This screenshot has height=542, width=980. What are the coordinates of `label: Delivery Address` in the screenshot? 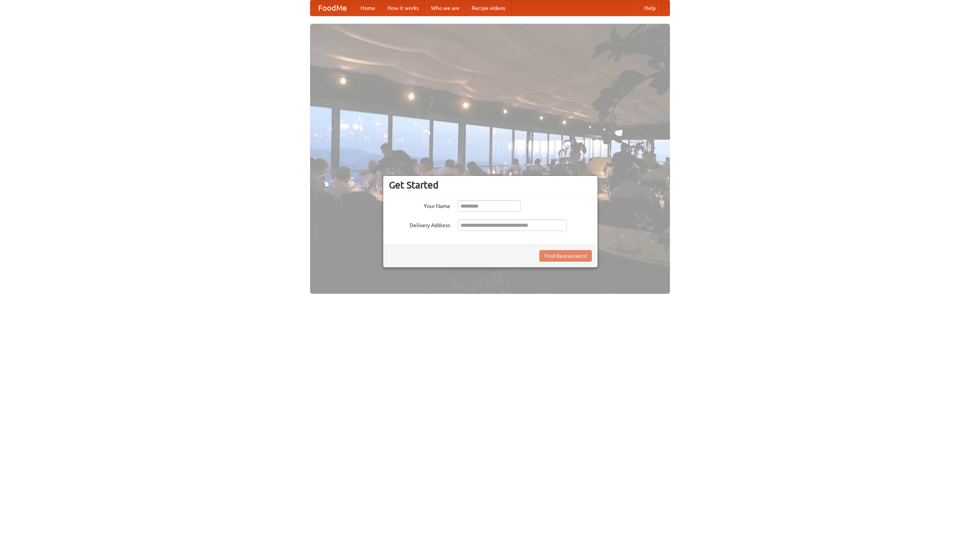 It's located at (419, 224).